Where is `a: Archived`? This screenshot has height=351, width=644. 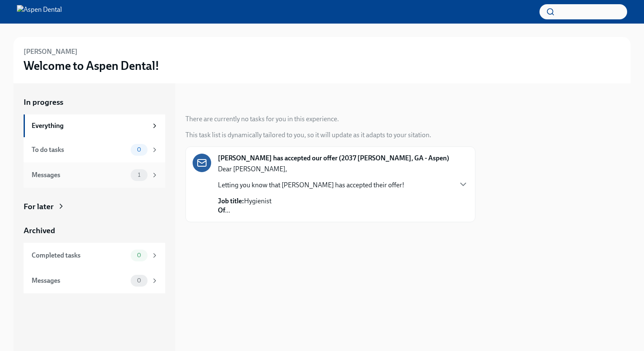
a: Archived is located at coordinates (95, 230).